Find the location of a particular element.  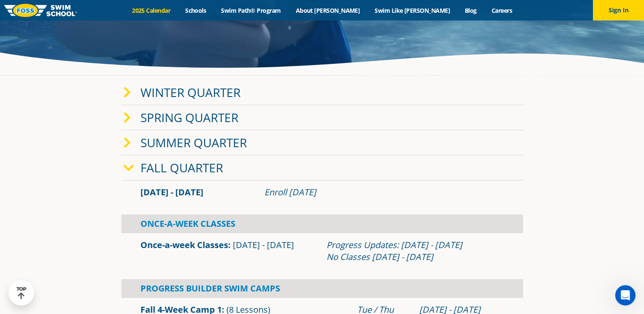

a: Fall Quarter is located at coordinates (182, 168).